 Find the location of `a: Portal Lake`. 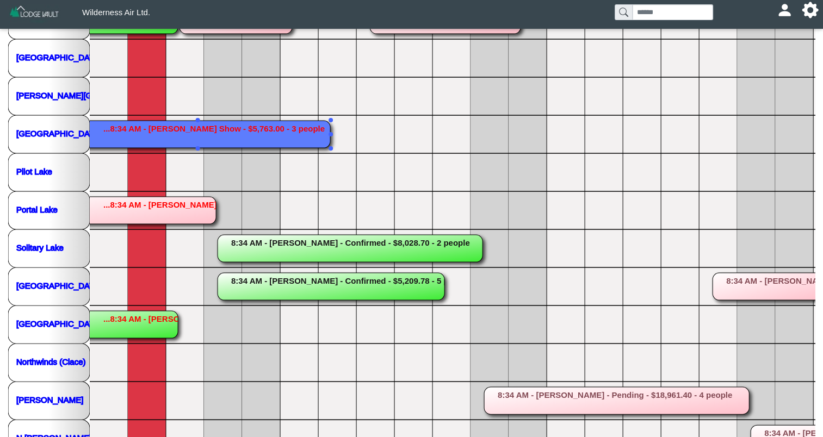

a: Portal Lake is located at coordinates (37, 209).